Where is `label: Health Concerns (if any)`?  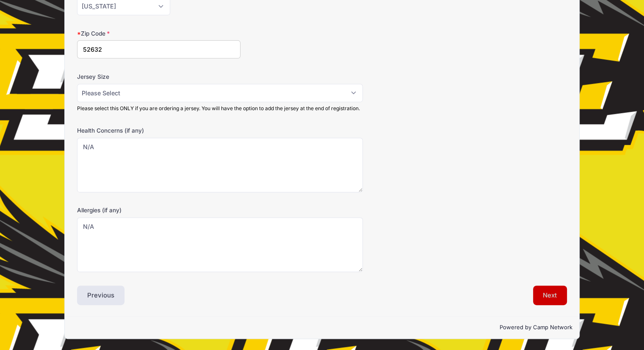 label: Health Concerns (if any) is located at coordinates (158, 130).